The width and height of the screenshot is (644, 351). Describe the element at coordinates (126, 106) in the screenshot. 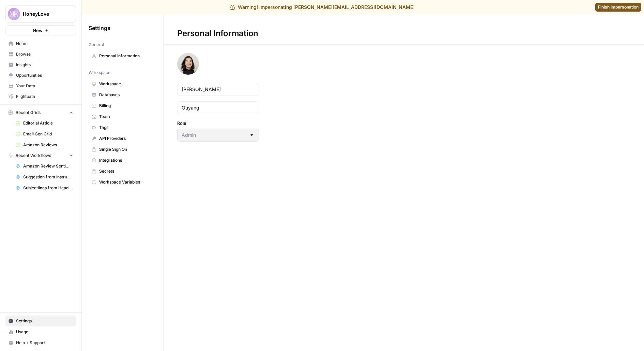

I see `span: Billing` at that location.